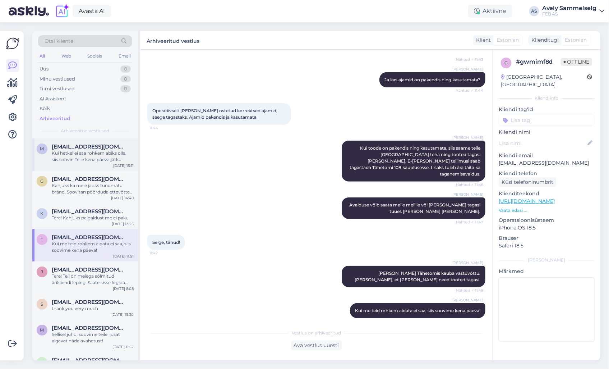 The height and width of the screenshot is (369, 609). Describe the element at coordinates (85, 131) in the screenshot. I see `span: Arhiveeritud vestlused` at that location.